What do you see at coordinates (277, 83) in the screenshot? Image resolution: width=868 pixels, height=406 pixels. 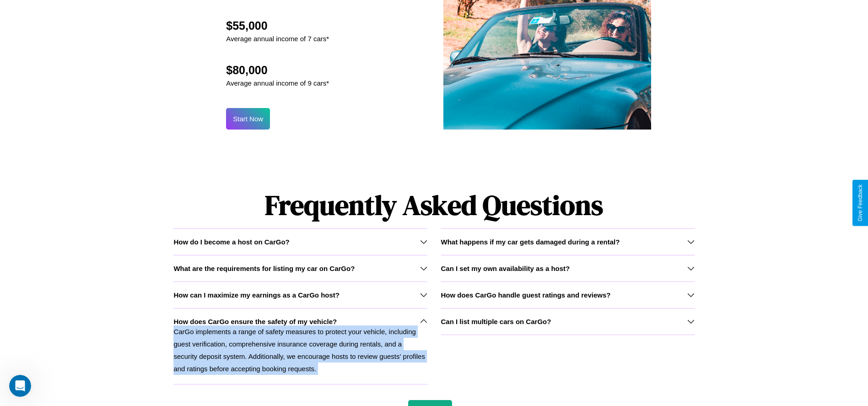 I see `p: Average annual income of 9 cars*` at bounding box center [277, 83].